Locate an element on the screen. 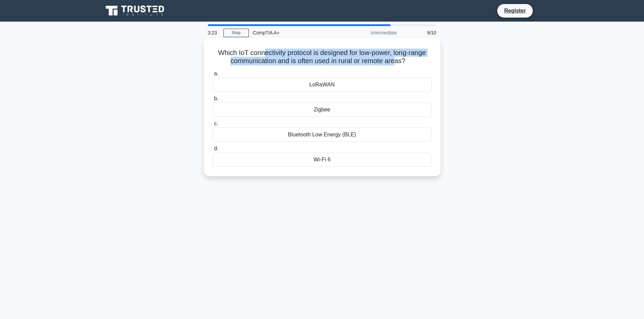 The image size is (644, 319). span: b. is located at coordinates (216, 98).